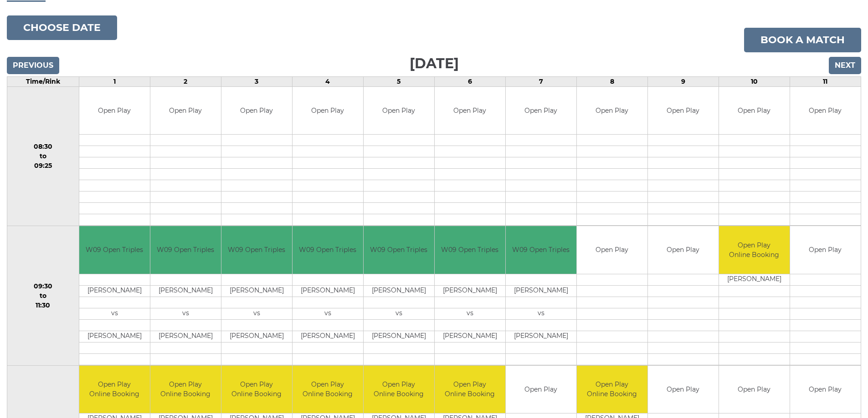 The image size is (868, 418). Describe the element at coordinates (398, 81) in the screenshot. I see `td: 5` at that location.